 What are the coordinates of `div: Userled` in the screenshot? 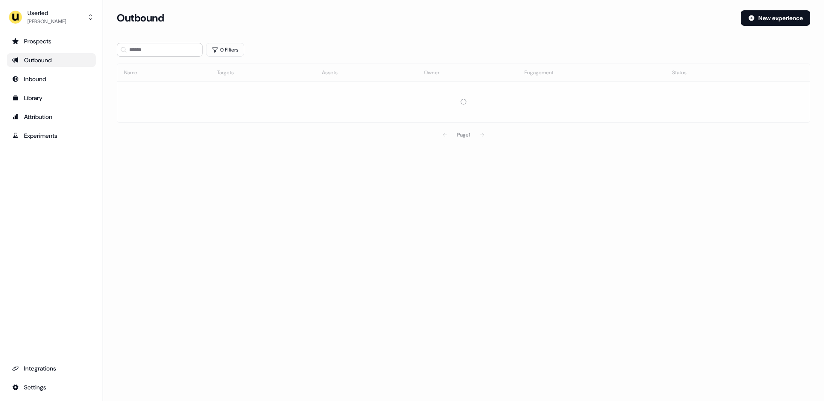 It's located at (47, 13).